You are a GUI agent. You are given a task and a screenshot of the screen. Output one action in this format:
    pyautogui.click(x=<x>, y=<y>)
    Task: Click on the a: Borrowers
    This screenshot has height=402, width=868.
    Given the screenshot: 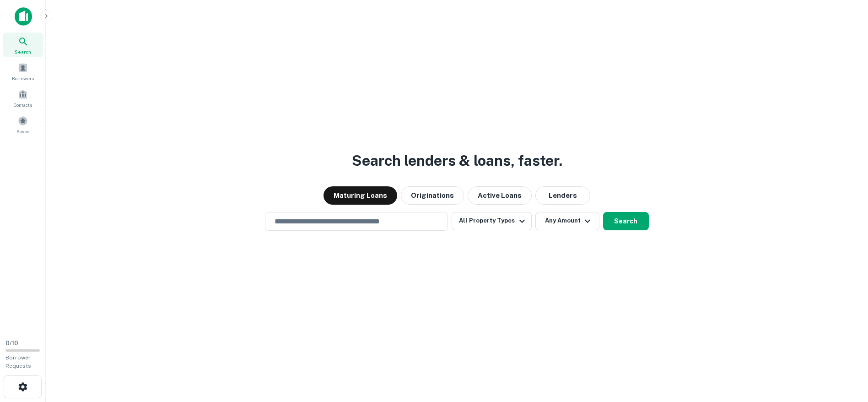 What is the action you would take?
    pyautogui.click(x=23, y=71)
    